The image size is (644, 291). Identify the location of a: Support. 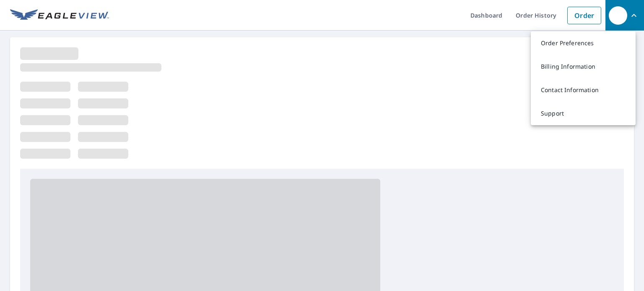
(583, 113).